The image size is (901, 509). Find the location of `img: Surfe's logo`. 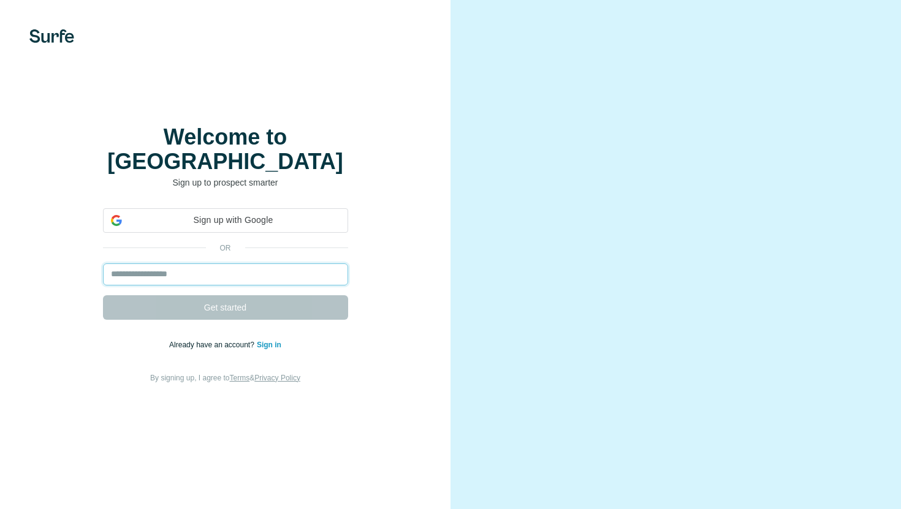

img: Surfe's logo is located at coordinates (51, 36).